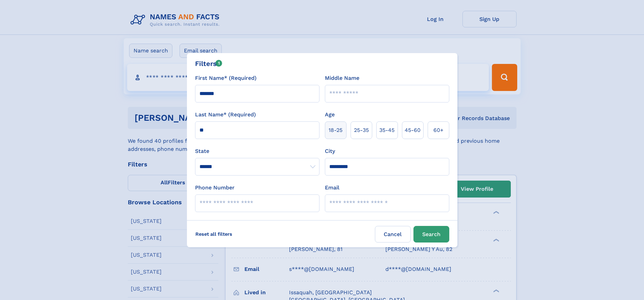 The height and width of the screenshot is (300, 644). I want to click on span: 25‑35, so click(361, 130).